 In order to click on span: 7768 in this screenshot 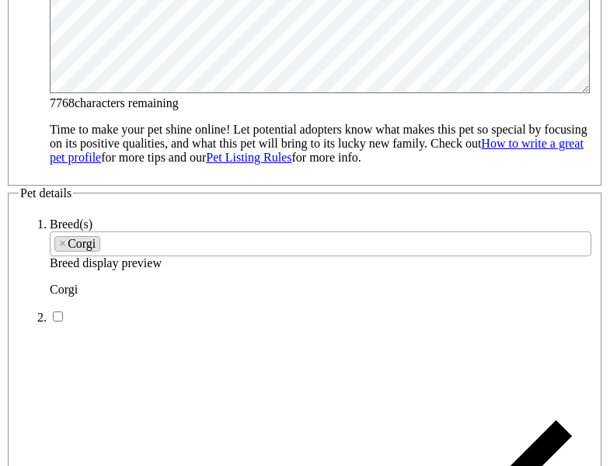, I will do `click(62, 103)`.